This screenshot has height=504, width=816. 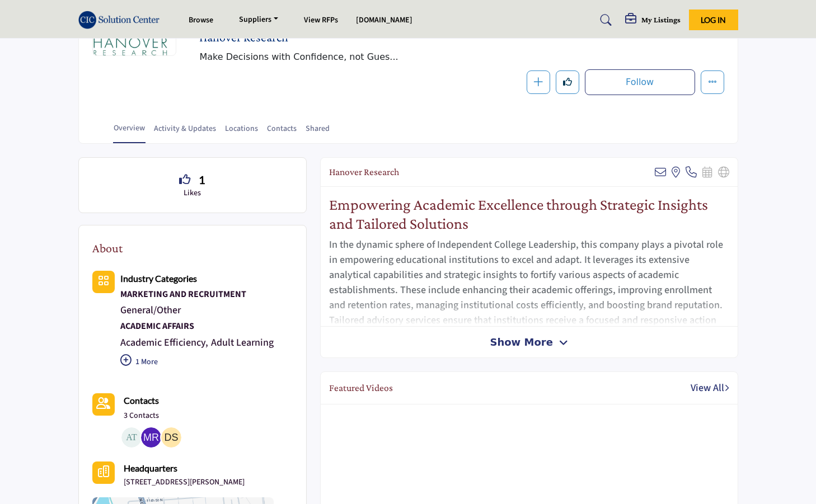 I want to click on h2: Featured Videos, so click(x=361, y=388).